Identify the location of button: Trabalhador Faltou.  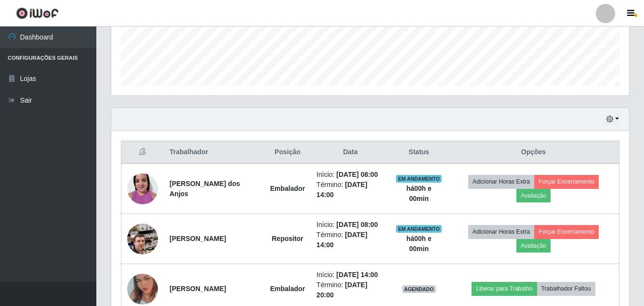
(566, 288).